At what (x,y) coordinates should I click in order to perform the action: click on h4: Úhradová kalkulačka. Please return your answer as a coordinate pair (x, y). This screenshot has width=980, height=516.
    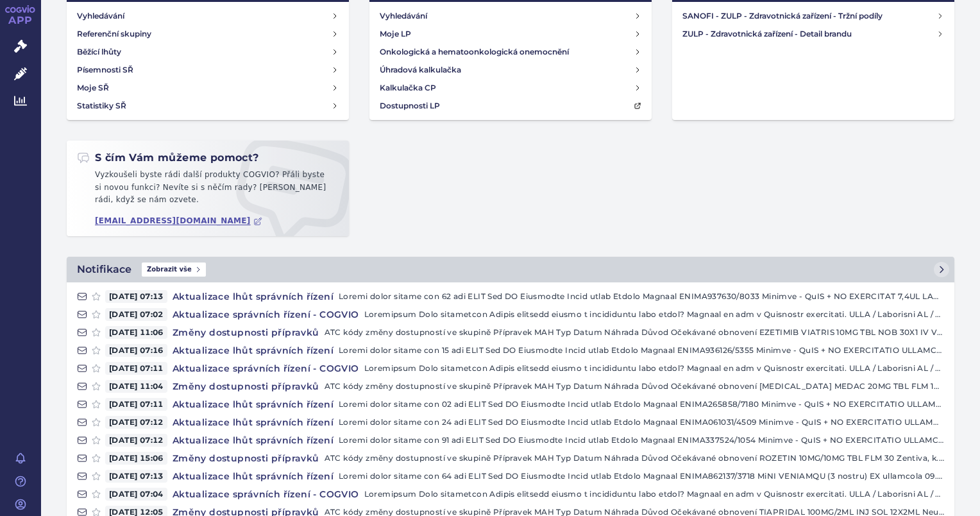
    Looking at the image, I should click on (420, 70).